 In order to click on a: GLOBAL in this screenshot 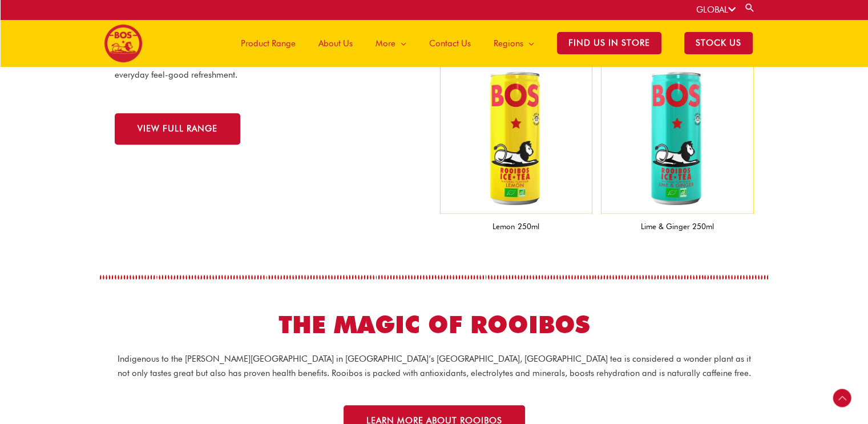, I will do `click(716, 10)`.